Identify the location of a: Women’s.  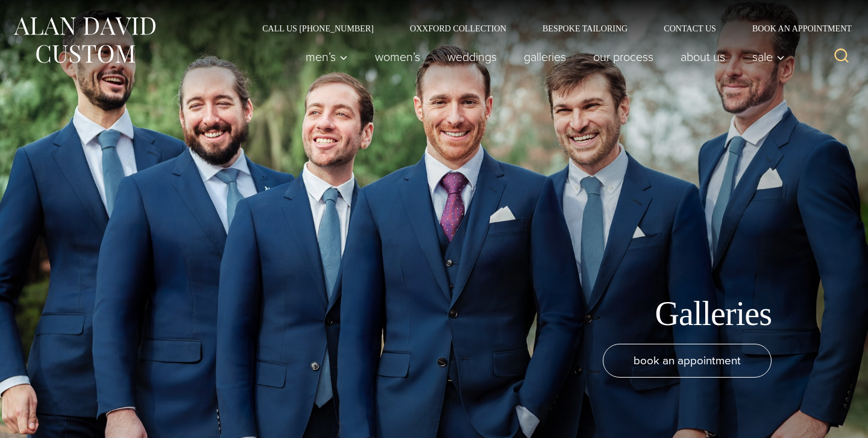
(398, 57).